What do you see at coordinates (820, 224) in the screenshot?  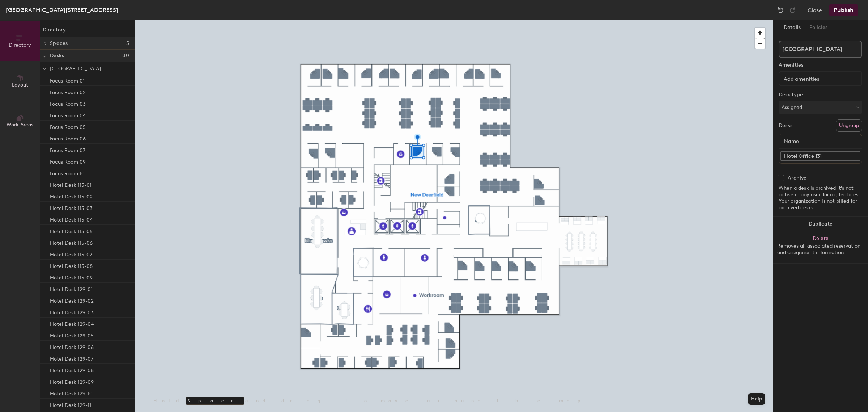 I see `button: Duplicate` at bounding box center [820, 224].